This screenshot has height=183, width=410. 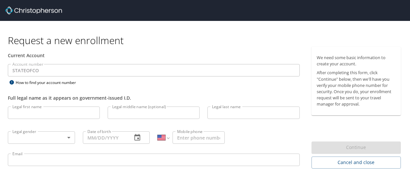 I want to click on button: Cancel and close, so click(x=356, y=162).